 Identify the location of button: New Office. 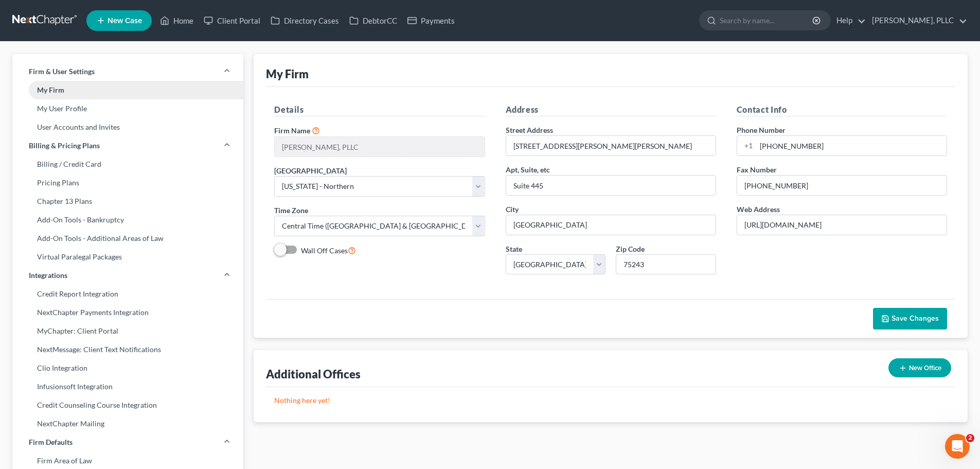
(920, 367).